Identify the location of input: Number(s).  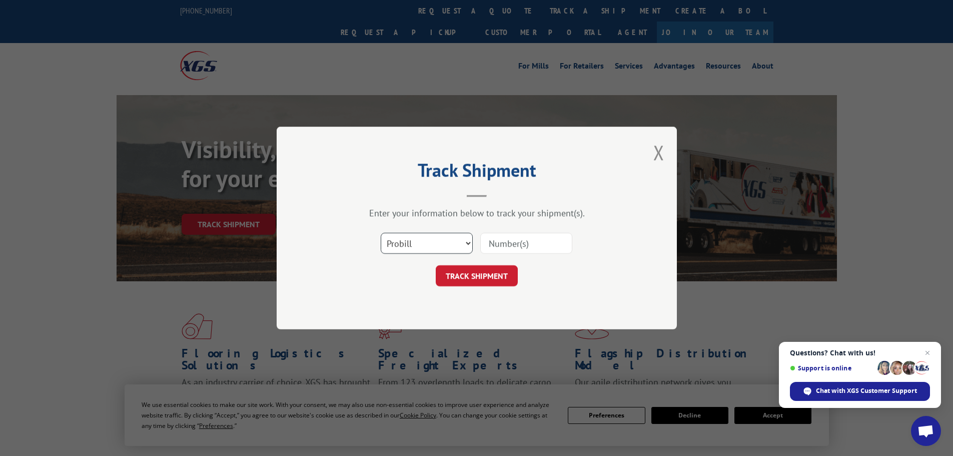
(527, 243).